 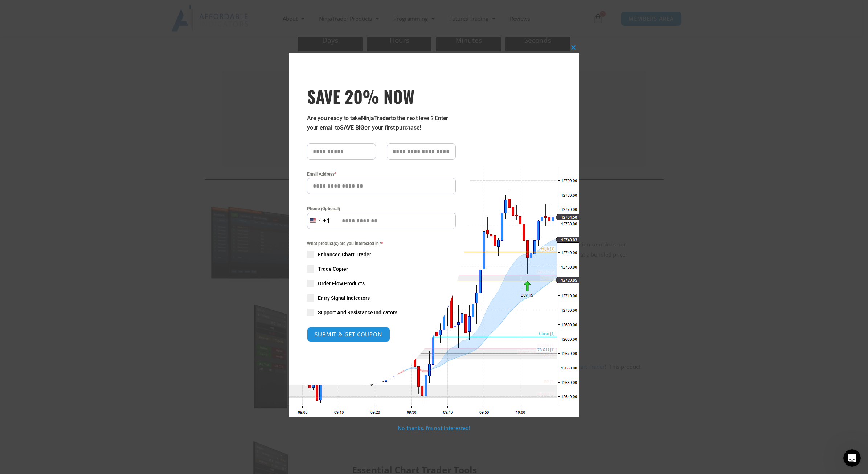 What do you see at coordinates (352, 128) in the screenshot?
I see `strong: SAVE BIG` at bounding box center [352, 128].